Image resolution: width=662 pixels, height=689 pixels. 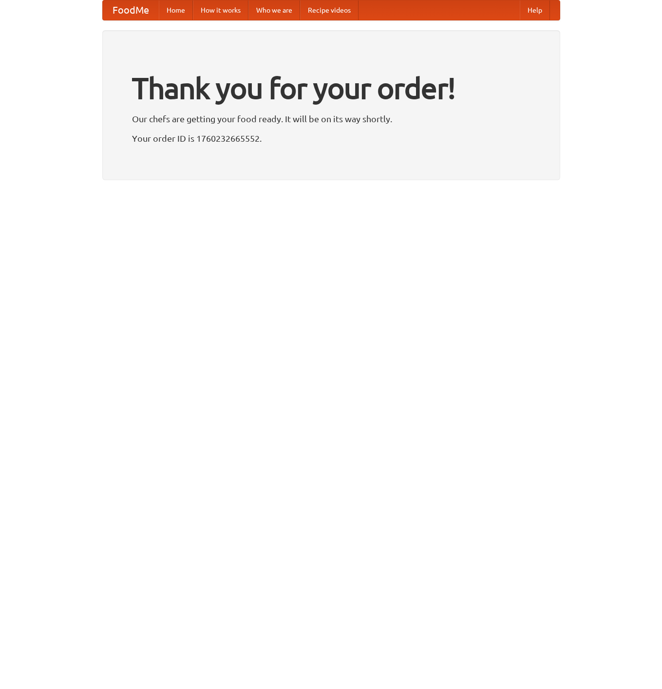 What do you see at coordinates (176, 10) in the screenshot?
I see `a: Home` at bounding box center [176, 10].